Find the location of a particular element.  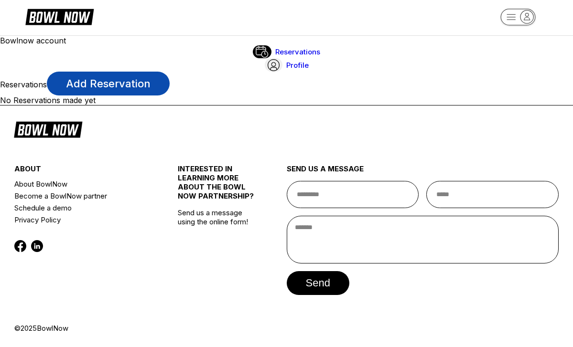

a: About BowlNow is located at coordinates (82, 184).